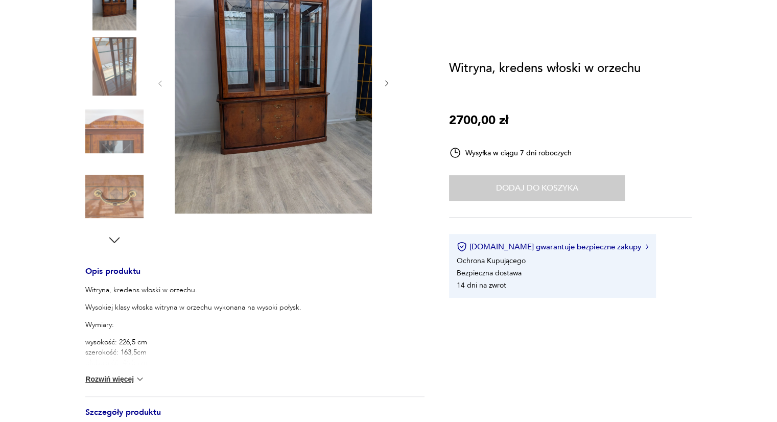 The height and width of the screenshot is (422, 777). I want to click on button: Rozwiń więcej, so click(115, 379).